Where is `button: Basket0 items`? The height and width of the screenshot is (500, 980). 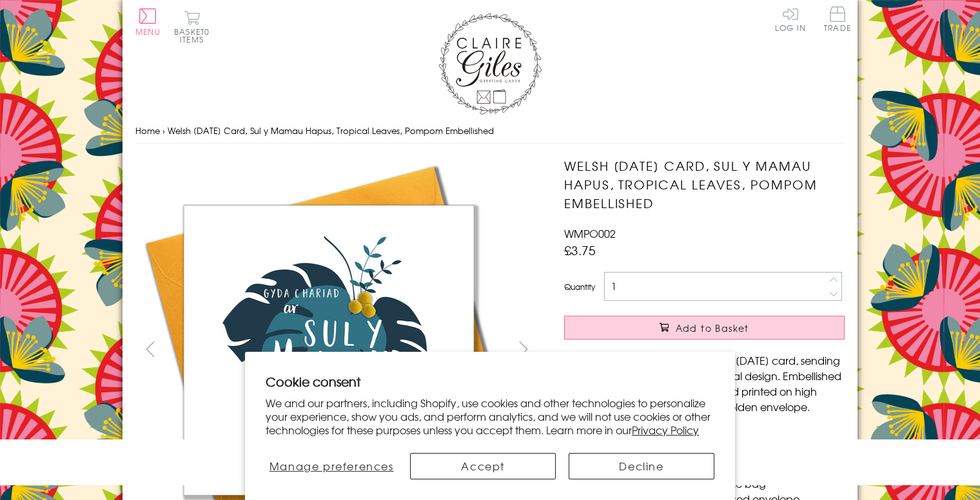
button: Basket0 items is located at coordinates (192, 26).